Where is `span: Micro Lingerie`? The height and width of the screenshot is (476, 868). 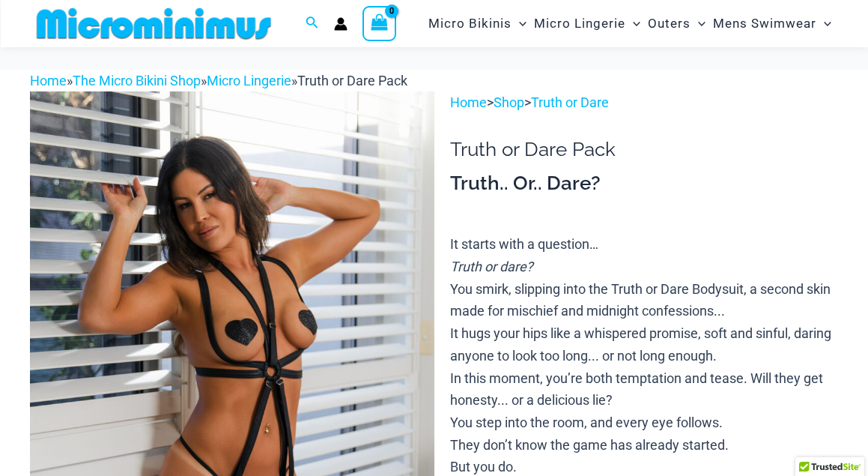
span: Micro Lingerie is located at coordinates (579, 23).